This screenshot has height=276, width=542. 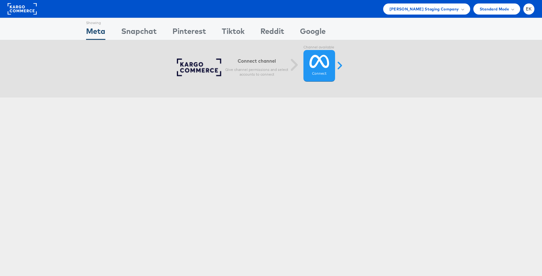 What do you see at coordinates (257, 61) in the screenshot?
I see `h6: Connect channel` at bounding box center [257, 61].